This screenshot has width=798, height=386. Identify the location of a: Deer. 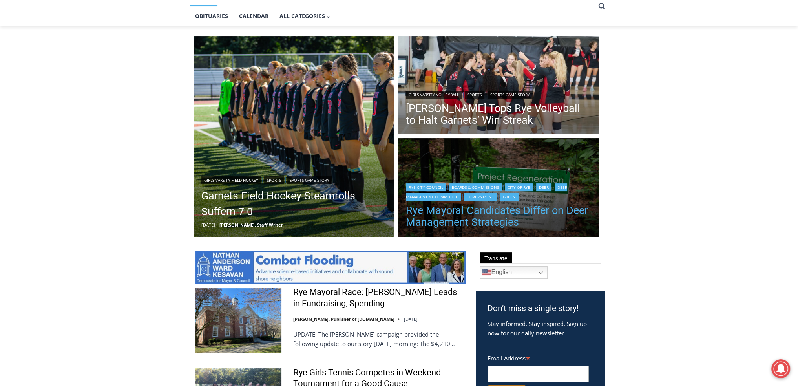
(544, 187).